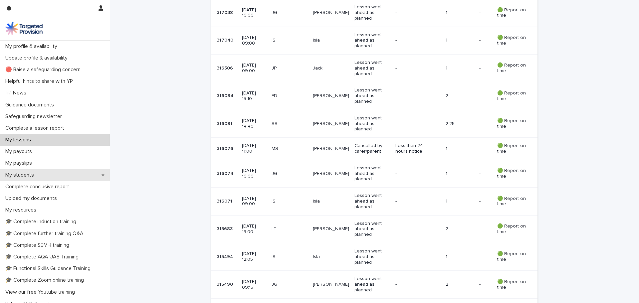 This screenshot has height=303, width=639. I want to click on p: 315490, so click(225, 284).